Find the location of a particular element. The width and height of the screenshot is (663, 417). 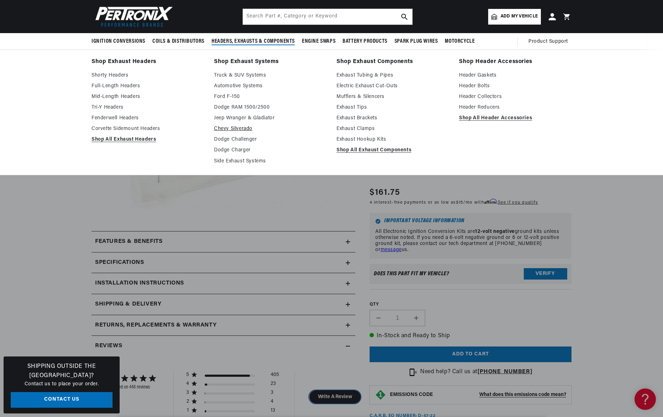

a: Exhaust Clamps is located at coordinates (393, 129).